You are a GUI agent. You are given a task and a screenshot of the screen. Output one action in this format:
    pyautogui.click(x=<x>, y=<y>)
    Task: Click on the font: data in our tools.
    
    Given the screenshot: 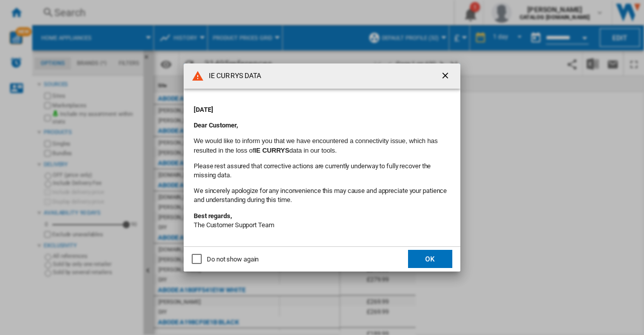 What is the action you would take?
    pyautogui.click(x=313, y=150)
    